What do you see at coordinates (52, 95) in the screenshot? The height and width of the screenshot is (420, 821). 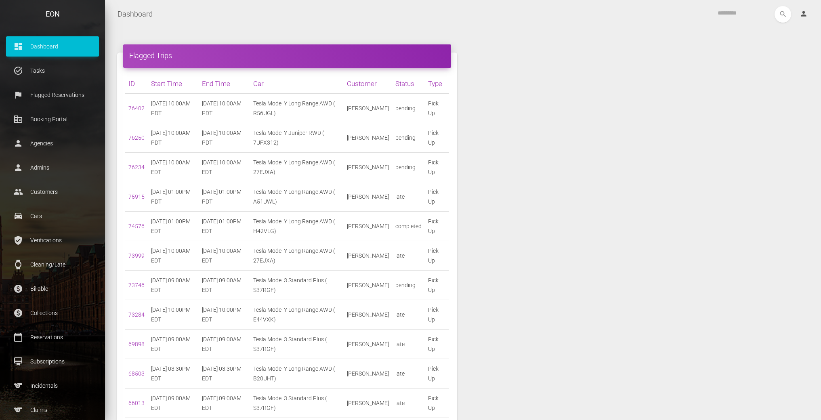 I see `a: flag Flagged Reservations` at bounding box center [52, 95].